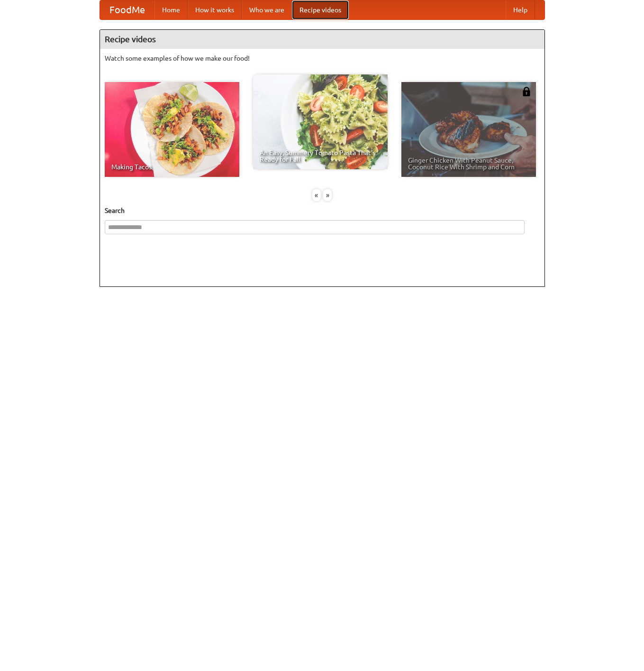 This screenshot has height=671, width=644. What do you see at coordinates (127, 10) in the screenshot?
I see `a: FoodMe` at bounding box center [127, 10].